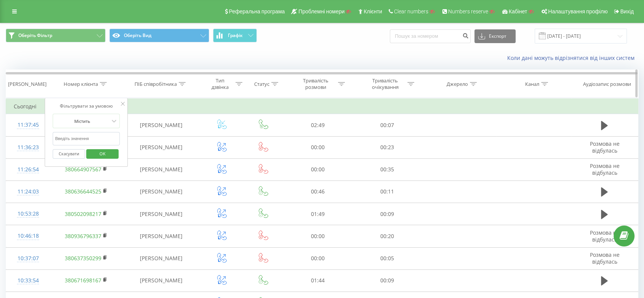 The width and height of the screenshot is (644, 298). Describe the element at coordinates (102, 154) in the screenshot. I see `button: OK` at that location.